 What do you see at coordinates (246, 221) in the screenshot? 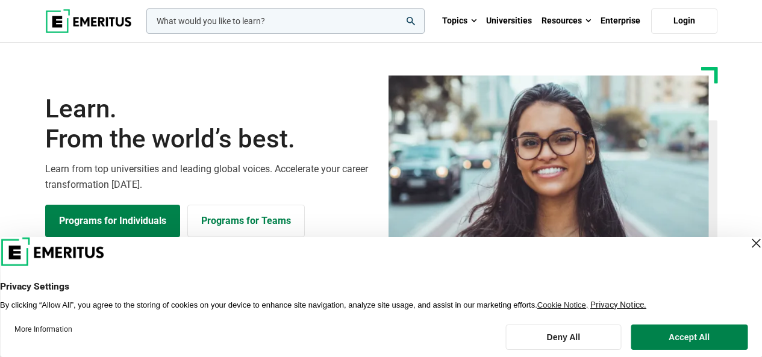
I see `a: Explore for Business` at bounding box center [246, 221].